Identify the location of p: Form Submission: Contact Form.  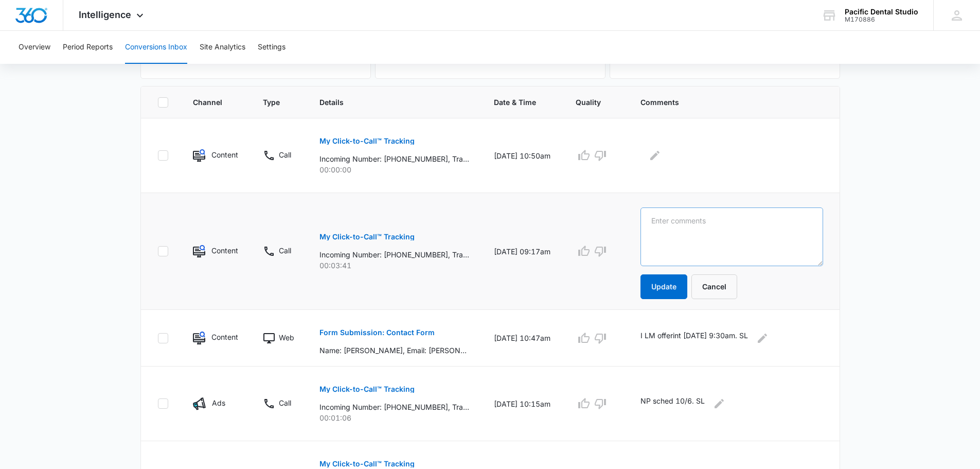
(377, 332).